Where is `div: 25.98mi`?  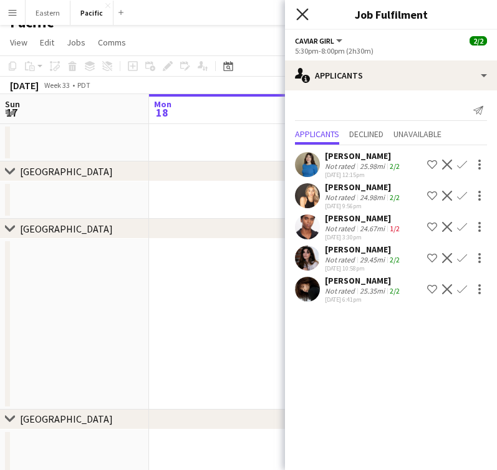
div: 25.98mi is located at coordinates (372, 166).